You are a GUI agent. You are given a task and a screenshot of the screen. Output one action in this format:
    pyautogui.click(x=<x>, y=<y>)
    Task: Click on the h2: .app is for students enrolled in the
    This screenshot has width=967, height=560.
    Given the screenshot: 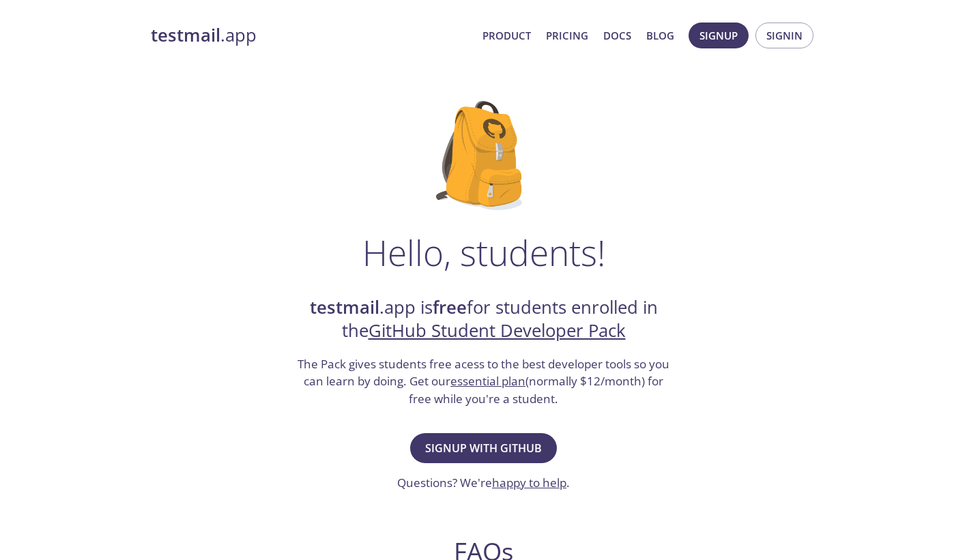 What is the action you would take?
    pyautogui.click(x=484, y=319)
    